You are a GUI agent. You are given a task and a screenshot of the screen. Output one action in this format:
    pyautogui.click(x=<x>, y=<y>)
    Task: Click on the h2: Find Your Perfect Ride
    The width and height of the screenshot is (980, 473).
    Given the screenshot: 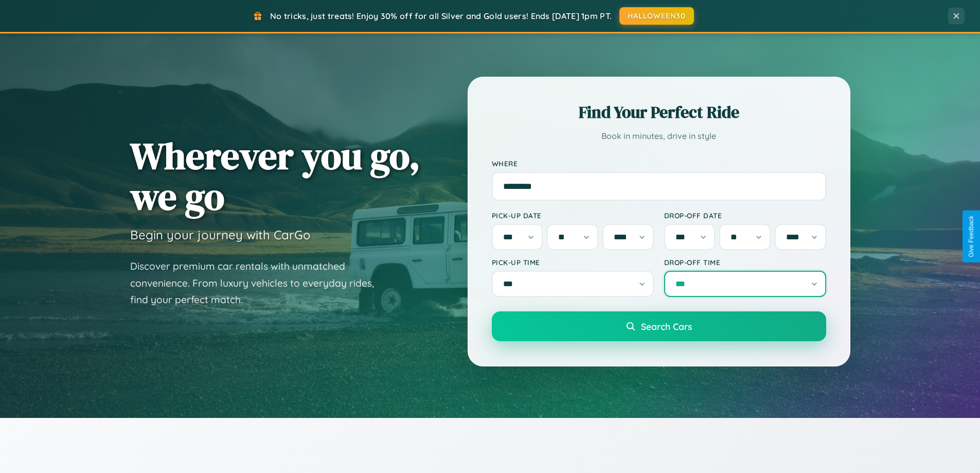 What is the action you would take?
    pyautogui.click(x=659, y=112)
    